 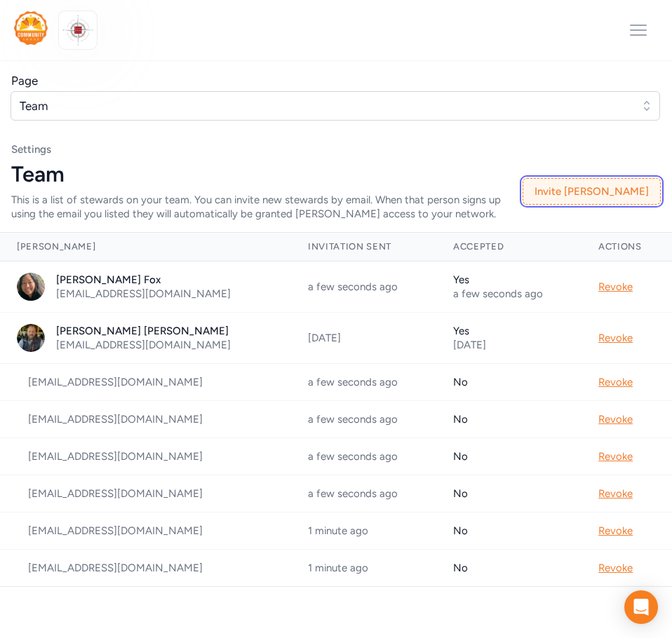 What do you see at coordinates (266, 207) in the screenshot?
I see `div: This is a list of stewards on your team. You can invite new stewards by email. When that person s...` at bounding box center [266, 207].